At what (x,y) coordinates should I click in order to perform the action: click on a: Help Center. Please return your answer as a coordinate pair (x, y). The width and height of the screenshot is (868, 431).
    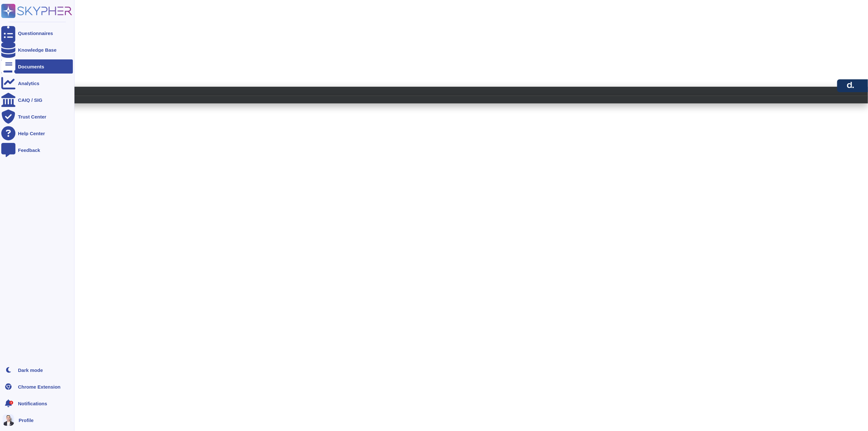
    Looking at the image, I should click on (37, 134).